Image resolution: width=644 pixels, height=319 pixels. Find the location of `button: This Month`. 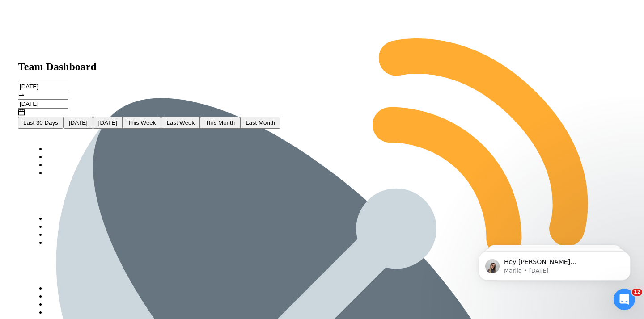

button: This Month is located at coordinates (220, 122).